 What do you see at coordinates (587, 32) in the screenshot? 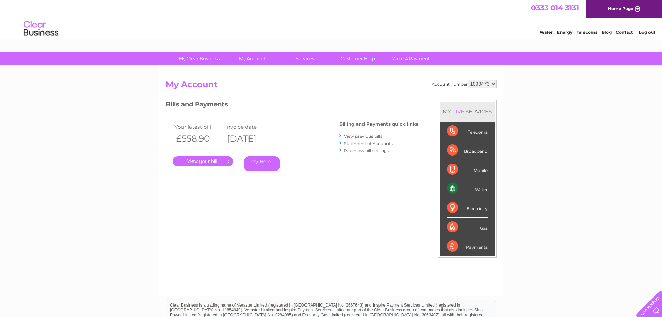
I see `a: Telecoms` at bounding box center [587, 32].